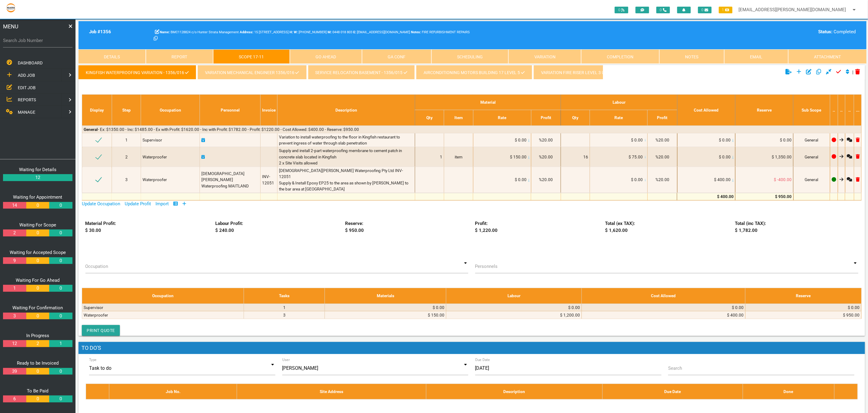 The height and width of the screenshot is (413, 868). I want to click on a: Waiting For Go Ahead, so click(37, 280).